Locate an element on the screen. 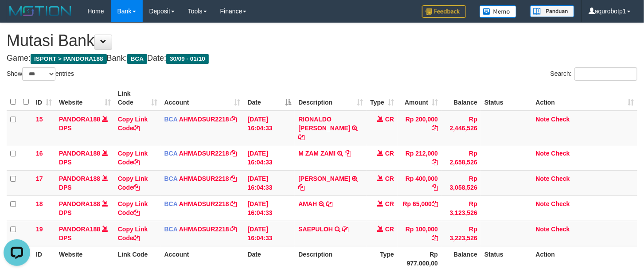 This screenshot has width=644, height=273. td: Rp 100,000 is located at coordinates (420, 233).